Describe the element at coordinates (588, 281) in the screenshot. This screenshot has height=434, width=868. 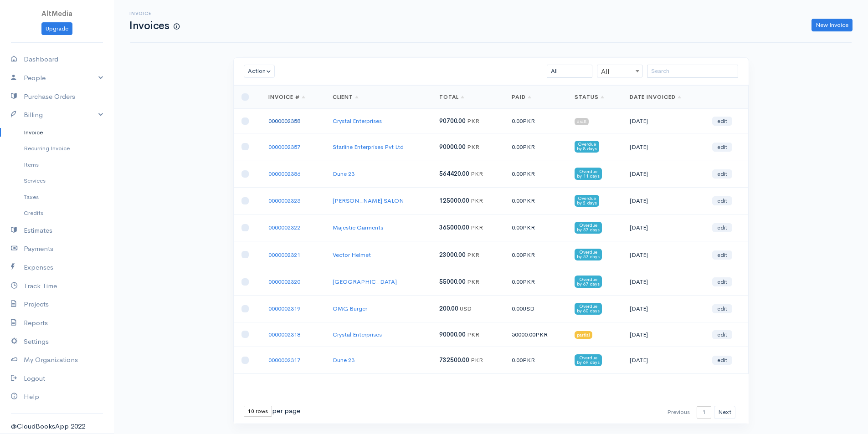
I see `span: Overdue by 67 days` at that location.